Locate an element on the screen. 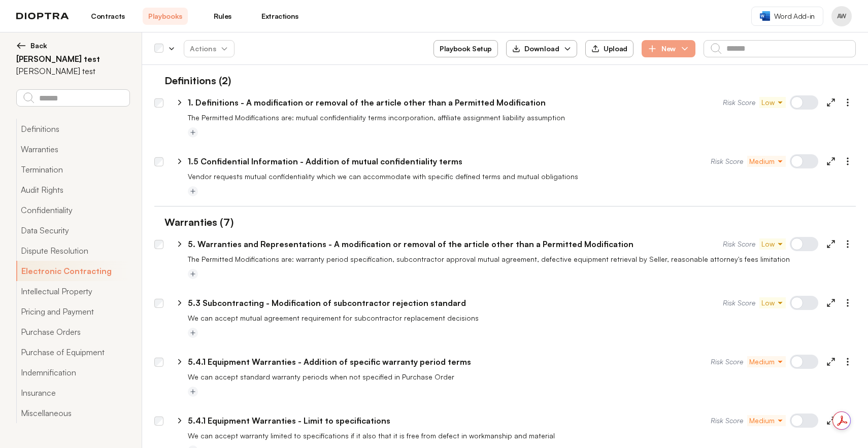  h1: Definitions (2) is located at coordinates (192, 81).